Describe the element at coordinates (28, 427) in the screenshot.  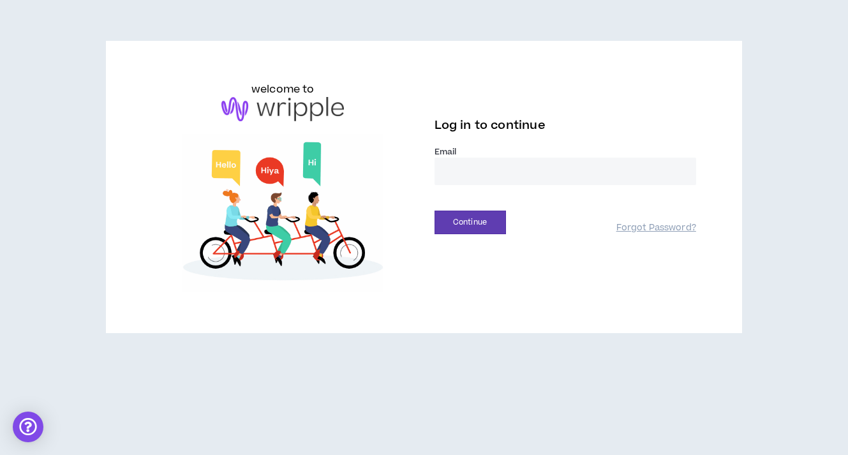
I see `div: Open Intercom Messenger` at that location.